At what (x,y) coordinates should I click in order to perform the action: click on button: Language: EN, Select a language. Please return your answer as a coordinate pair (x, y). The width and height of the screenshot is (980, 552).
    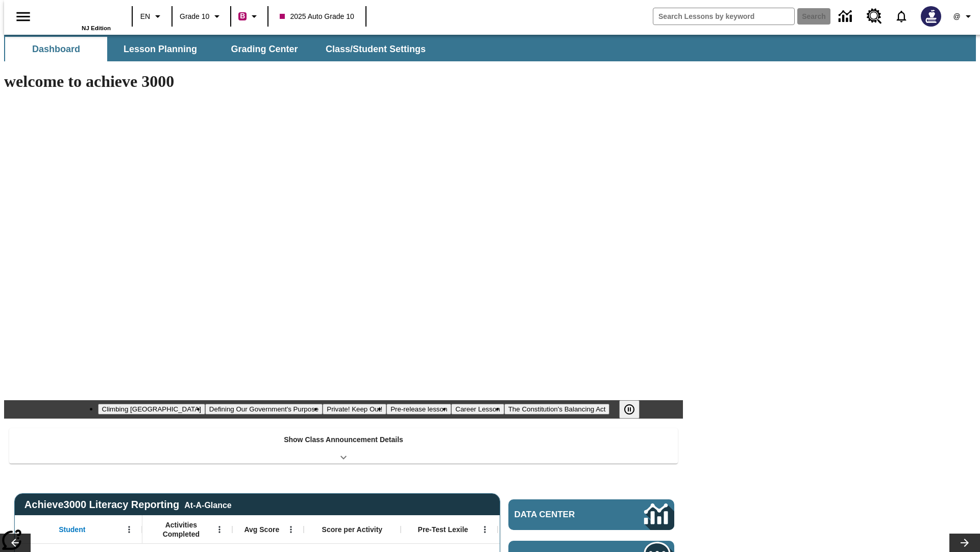
    Looking at the image, I should click on (152, 17).